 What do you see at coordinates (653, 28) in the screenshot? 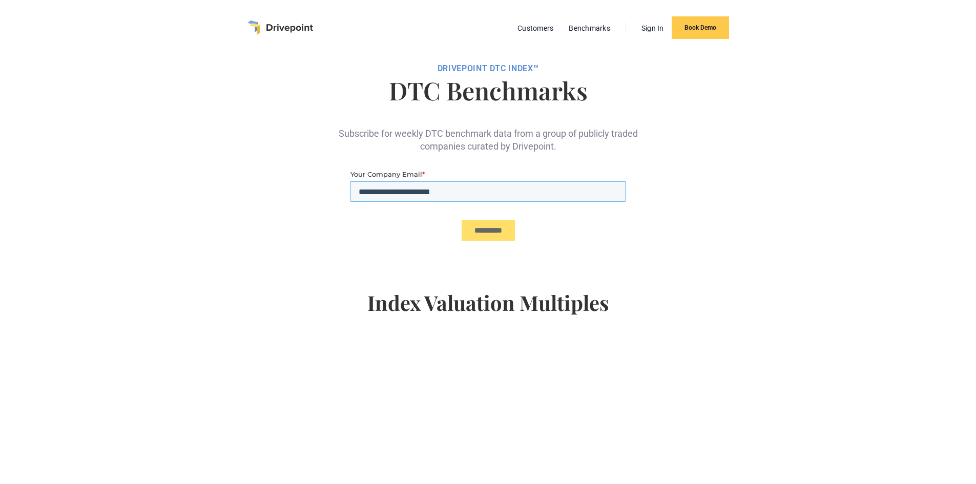
I see `a: Sign In` at bounding box center [653, 28].